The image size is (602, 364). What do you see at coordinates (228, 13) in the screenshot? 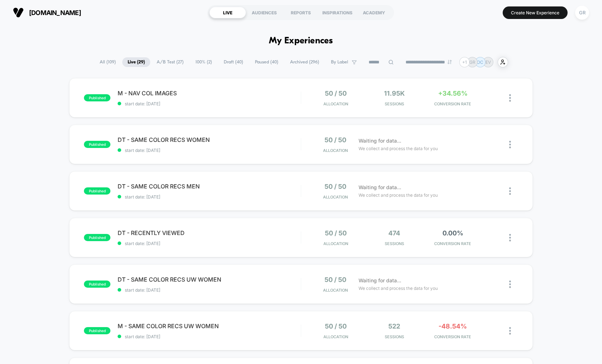
I see `div: LIVE` at bounding box center [228, 13].